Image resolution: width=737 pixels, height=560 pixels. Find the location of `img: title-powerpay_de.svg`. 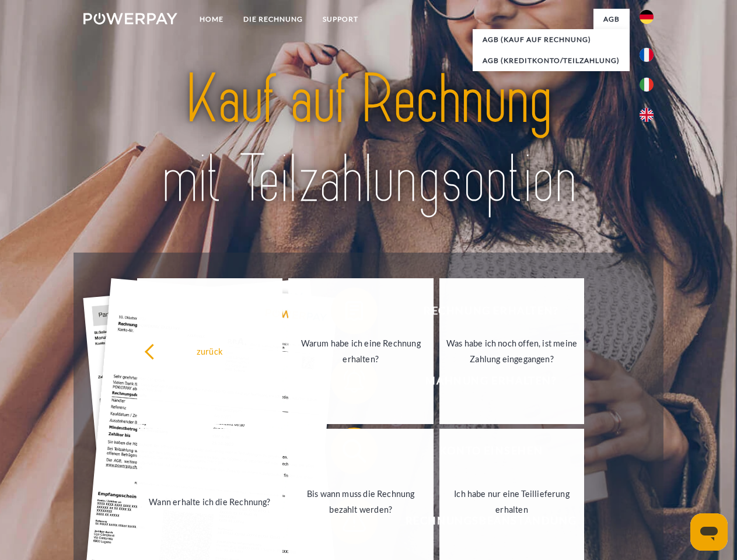

img: title-powerpay_de.svg is located at coordinates (368, 139).